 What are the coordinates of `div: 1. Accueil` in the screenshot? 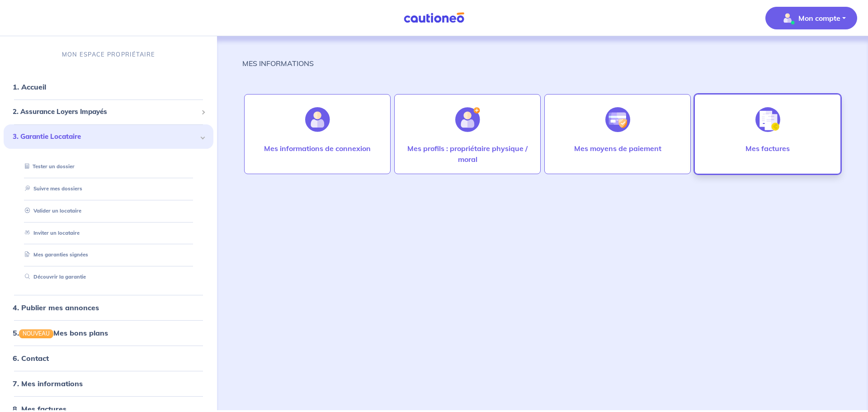 It's located at (108, 87).